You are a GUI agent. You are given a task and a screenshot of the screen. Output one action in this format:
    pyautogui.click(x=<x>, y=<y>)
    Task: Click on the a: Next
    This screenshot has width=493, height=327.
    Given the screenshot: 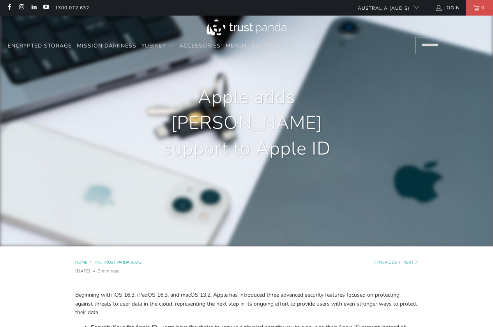 What is the action you would take?
    pyautogui.click(x=410, y=262)
    